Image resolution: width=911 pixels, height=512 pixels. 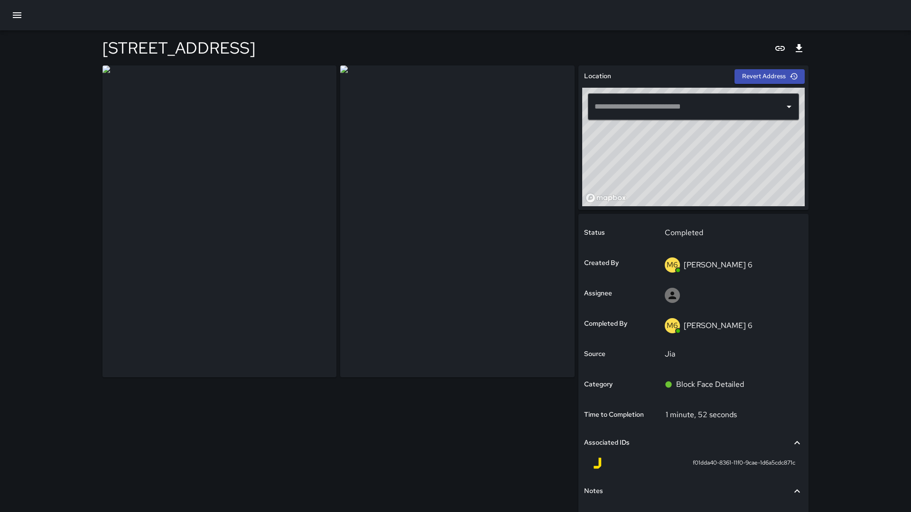 What do you see at coordinates (799, 48) in the screenshot?
I see `button: Export` at bounding box center [799, 48].